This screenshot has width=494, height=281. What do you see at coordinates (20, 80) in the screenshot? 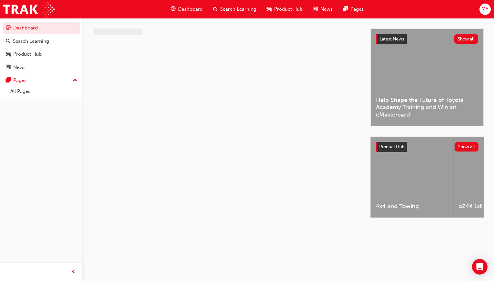
I see `div: Pages` at bounding box center [20, 80].